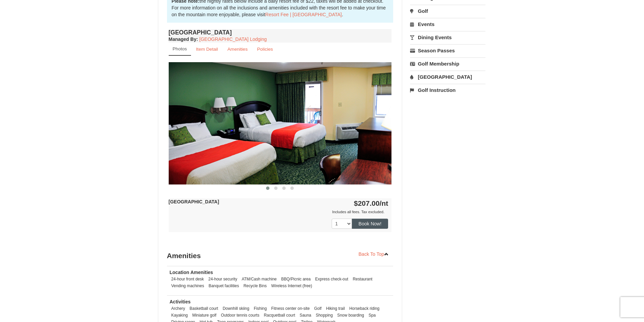 Image resolution: width=644 pixels, height=322 pixels. What do you see at coordinates (207, 49) in the screenshot?
I see `small: Item Detail` at bounding box center [207, 49].